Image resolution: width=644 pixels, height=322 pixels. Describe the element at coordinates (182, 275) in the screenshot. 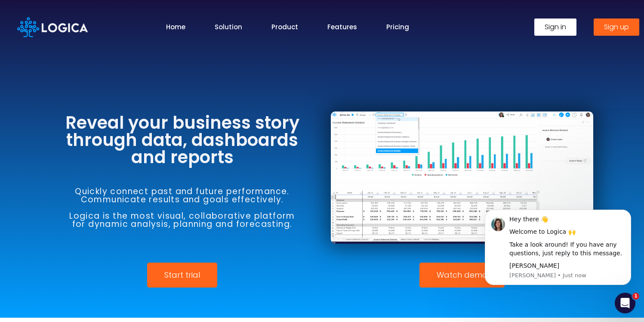

I see `span: Start trial` at that location.